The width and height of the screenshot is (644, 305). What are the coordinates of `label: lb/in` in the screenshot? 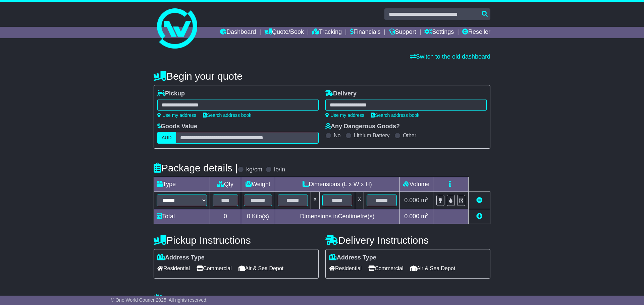 It's located at (280, 170).